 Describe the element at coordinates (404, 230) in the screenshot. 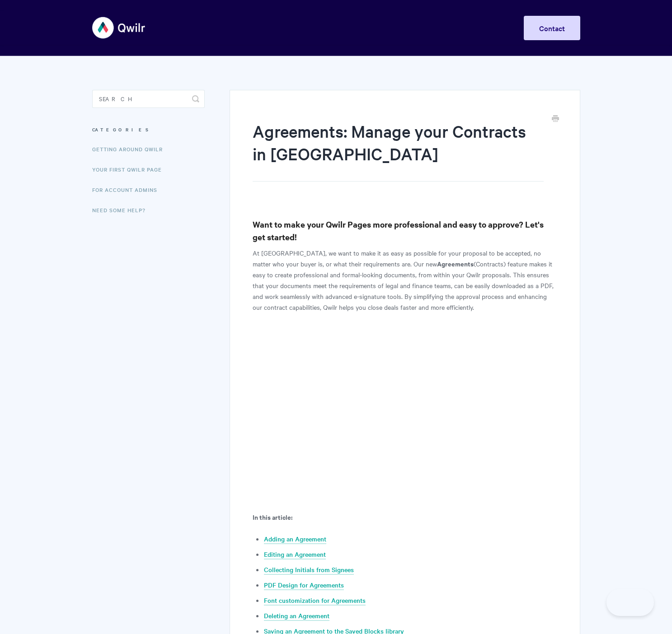

I see `h3: Want to make your Qwilr Pages more professional and easy to approve? Let's get started!` at that location.